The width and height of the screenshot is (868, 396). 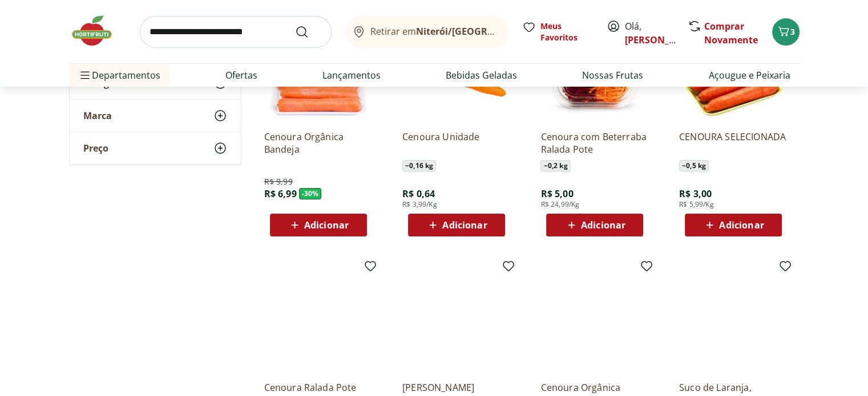 I want to click on span: R$ 3,00, so click(x=695, y=194).